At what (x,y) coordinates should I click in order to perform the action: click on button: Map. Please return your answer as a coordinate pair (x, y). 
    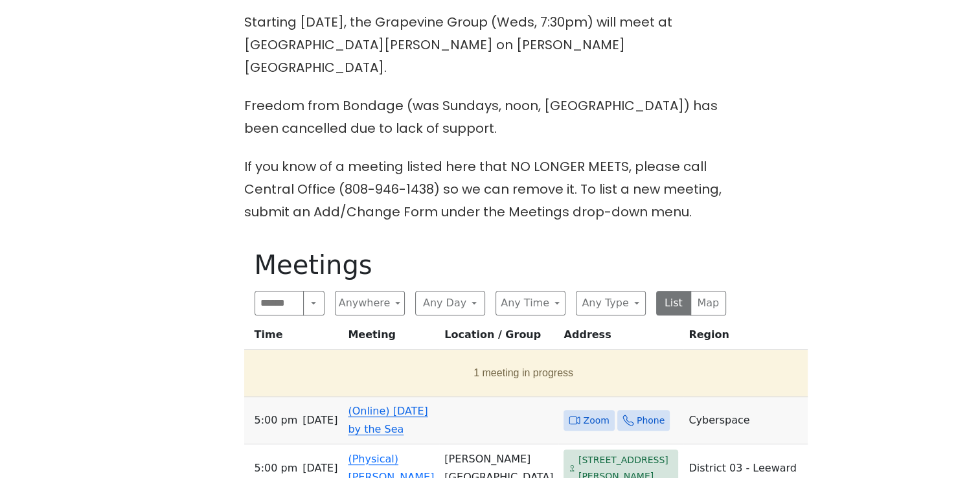
    Looking at the image, I should click on (708, 303).